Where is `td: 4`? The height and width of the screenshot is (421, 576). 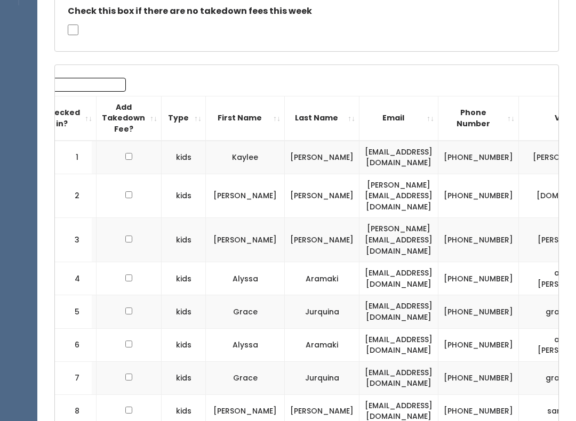 td: 4 is located at coordinates (74, 279).